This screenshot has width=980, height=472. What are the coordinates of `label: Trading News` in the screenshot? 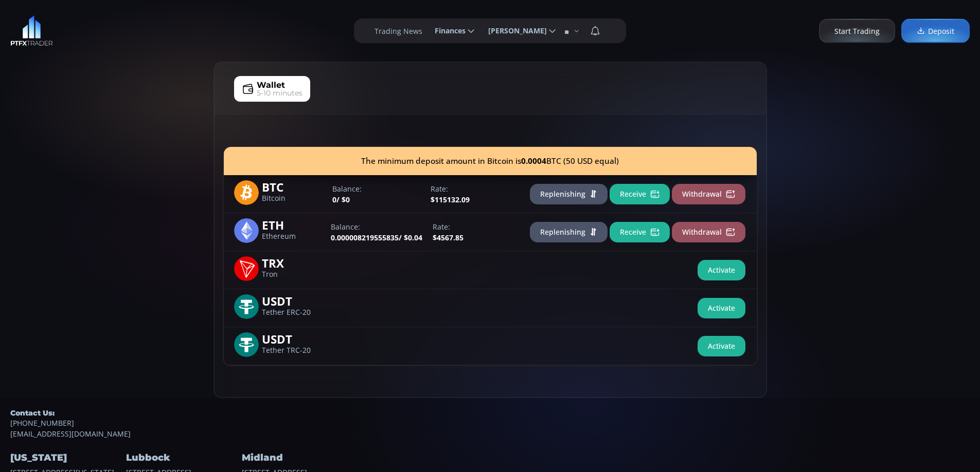 It's located at (399, 31).